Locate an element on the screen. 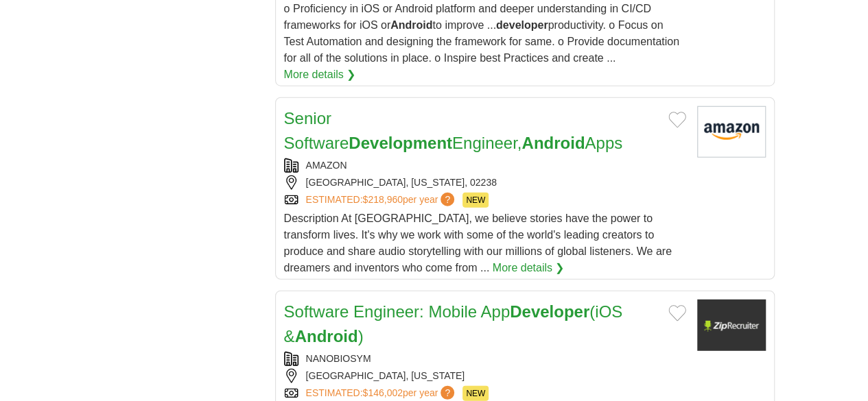 This screenshot has height=401, width=868. a: ESTIMATED:$146,002per year? is located at coordinates (381, 393).